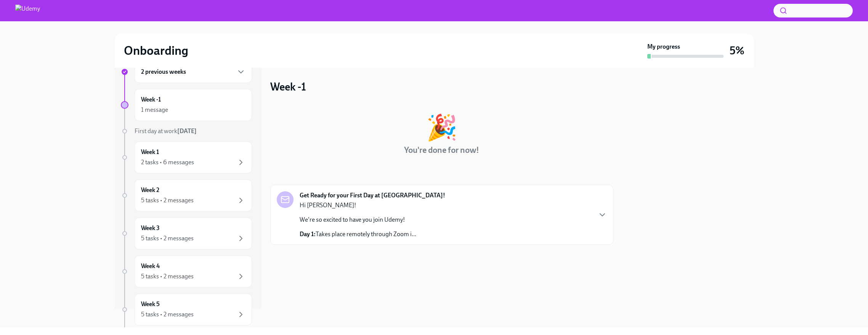 This screenshot has height=335, width=868. I want to click on a: Week -11 message, so click(186, 105).